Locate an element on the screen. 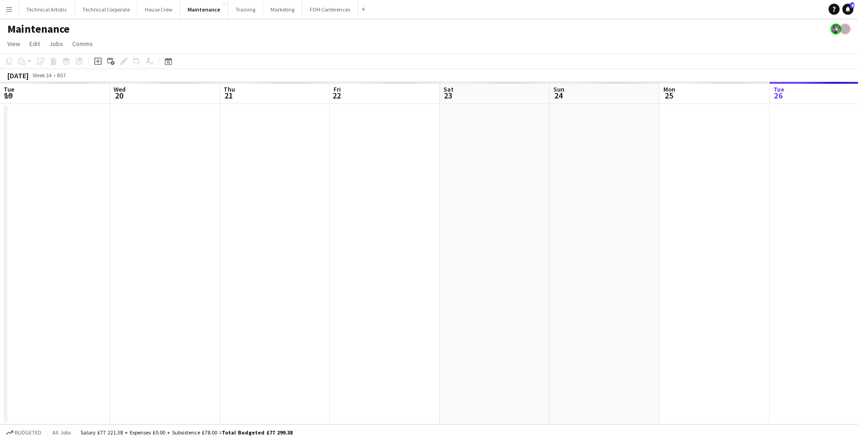 The height and width of the screenshot is (440, 858). div: BST is located at coordinates (62, 75).